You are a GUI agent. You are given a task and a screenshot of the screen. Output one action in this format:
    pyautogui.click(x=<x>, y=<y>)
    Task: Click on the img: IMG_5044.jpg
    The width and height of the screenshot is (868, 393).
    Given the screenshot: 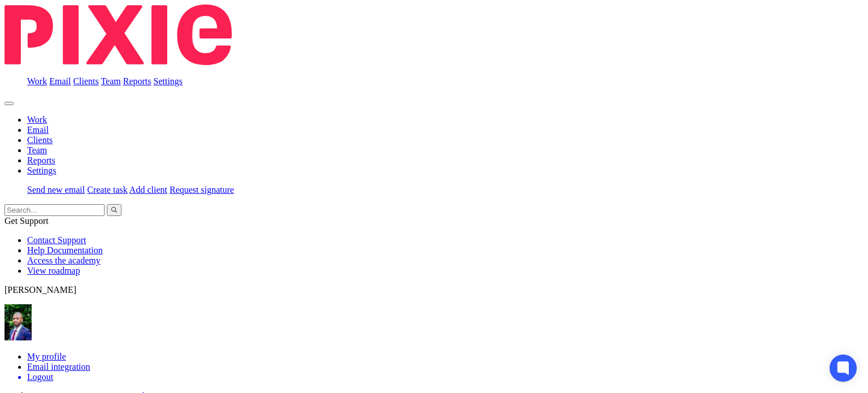 What is the action you would take?
    pyautogui.click(x=18, y=322)
    